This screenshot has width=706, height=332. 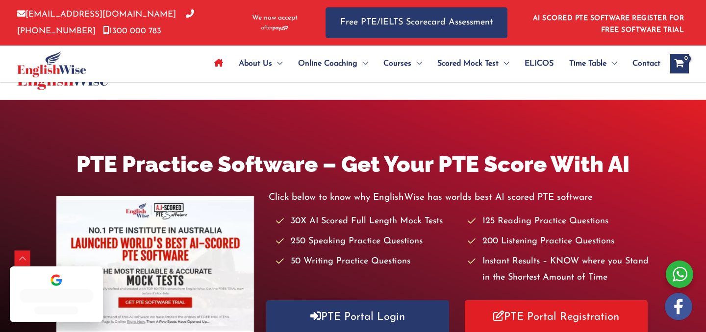 What do you see at coordinates (333, 64) in the screenshot?
I see `a: Online CoachingMenu Toggle` at bounding box center [333, 64].